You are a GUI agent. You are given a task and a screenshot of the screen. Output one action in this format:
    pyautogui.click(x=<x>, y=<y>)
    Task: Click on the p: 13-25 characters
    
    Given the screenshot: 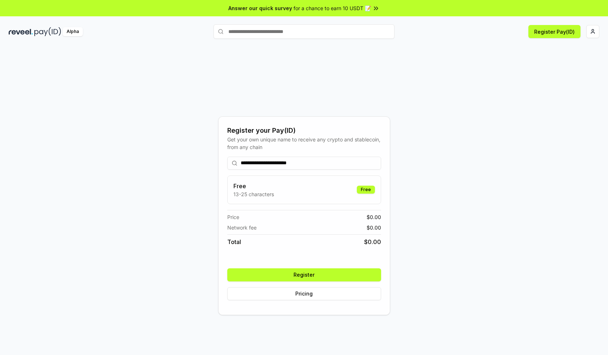 What is the action you would take?
    pyautogui.click(x=254, y=194)
    